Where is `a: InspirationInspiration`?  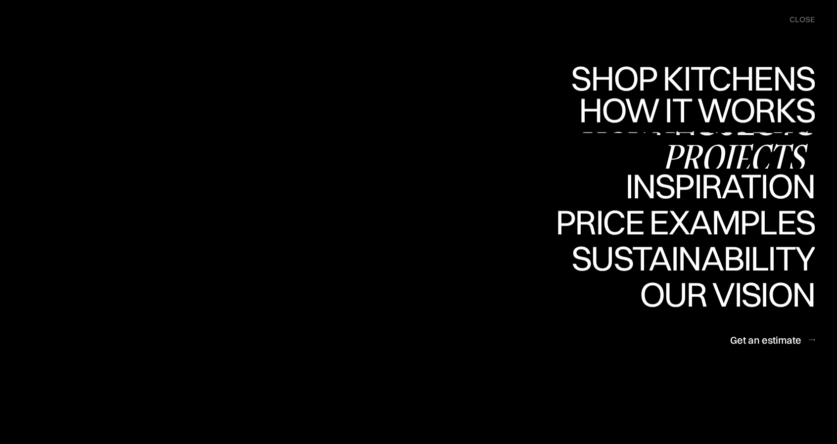 a: InspirationInspiration is located at coordinates (713, 187).